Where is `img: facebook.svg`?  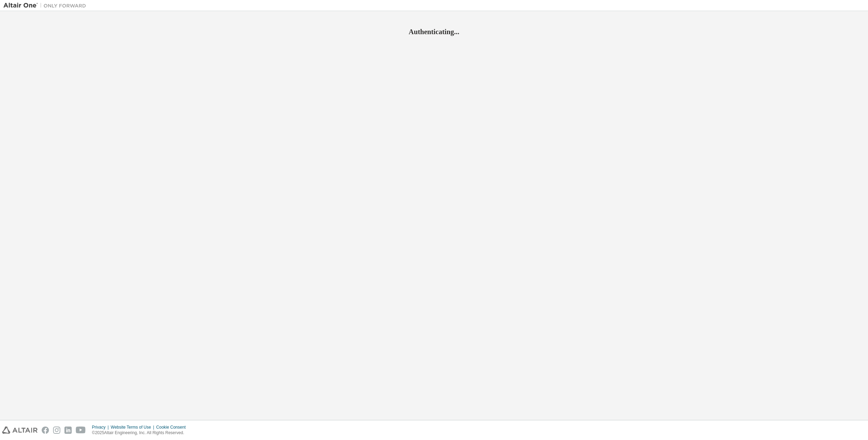
img: facebook.svg is located at coordinates (45, 430).